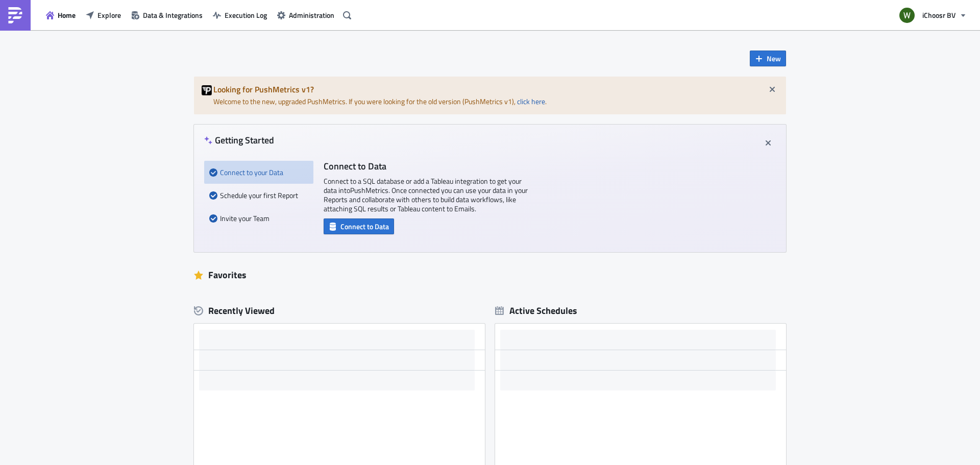 The image size is (980, 465). I want to click on a: Connect to Data, so click(359, 225).